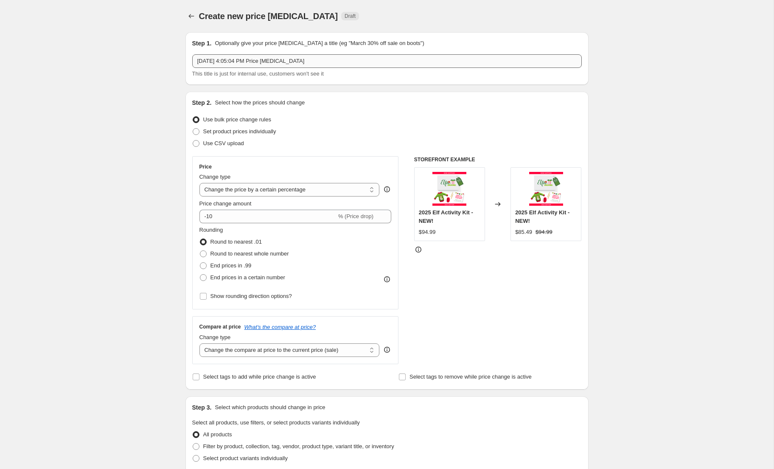 This screenshot has width=774, height=469. Describe the element at coordinates (211, 229) in the screenshot. I see `span: Rounding` at that location.